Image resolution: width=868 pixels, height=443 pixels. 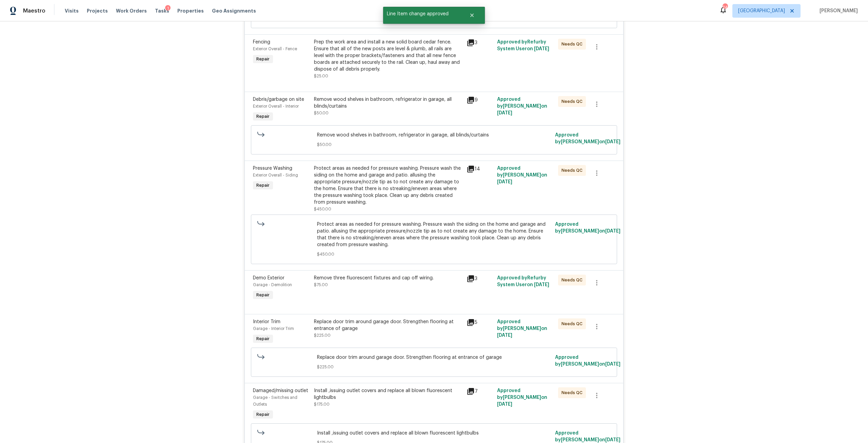 What do you see at coordinates (275, 401) in the screenshot?
I see `span: Garage - Switches and Outlets` at bounding box center [275, 401].